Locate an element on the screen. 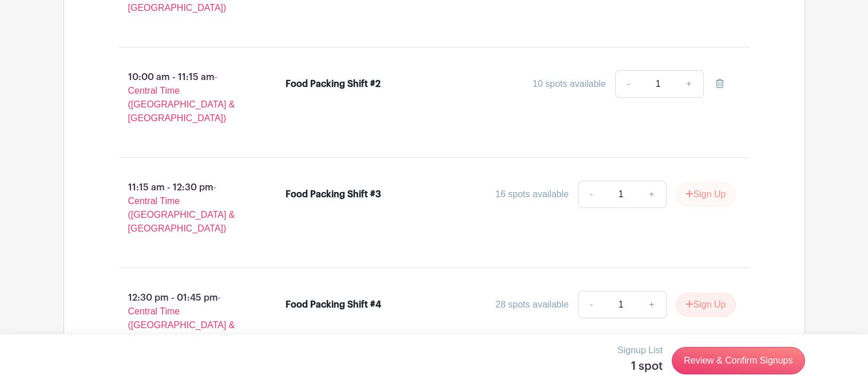  p: 11:15 am - 12:30 pm is located at coordinates (184, 208).